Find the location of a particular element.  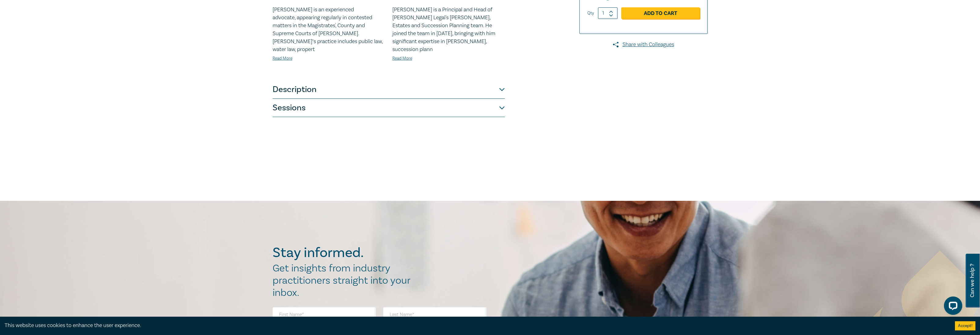

input: Last Name* is located at coordinates (435, 314).